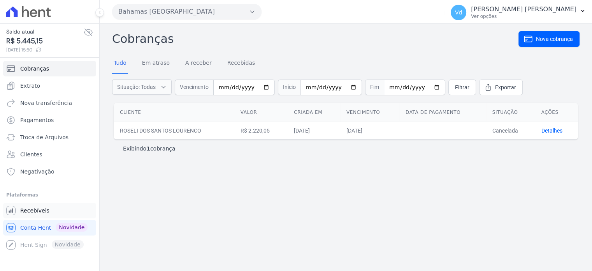 The width and height of the screenshot is (592, 271). I want to click on span: Saldo atual, so click(45, 32).